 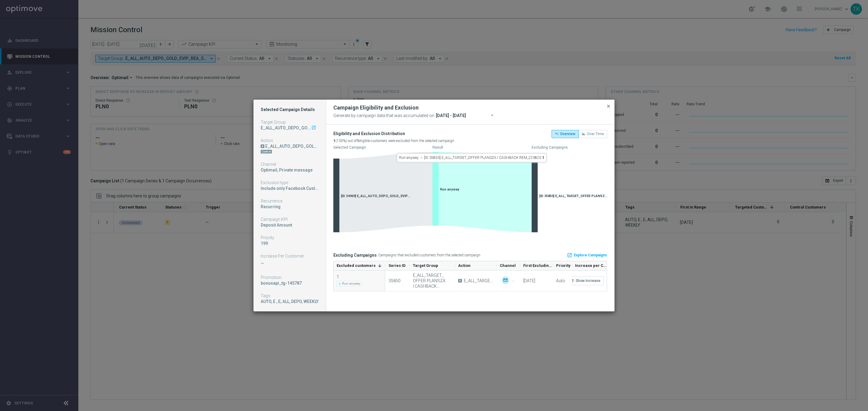 What do you see at coordinates (350, 277) in the screenshot?
I see `div: 1` at bounding box center [350, 277].